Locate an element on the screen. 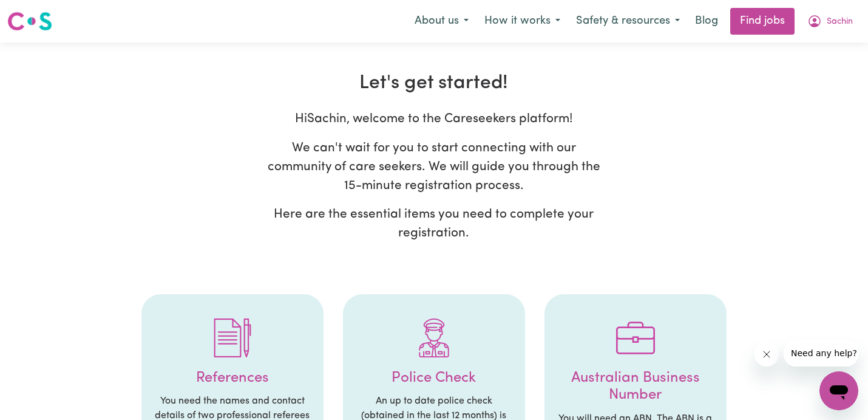  a: Careseekers logo is located at coordinates (30, 21).